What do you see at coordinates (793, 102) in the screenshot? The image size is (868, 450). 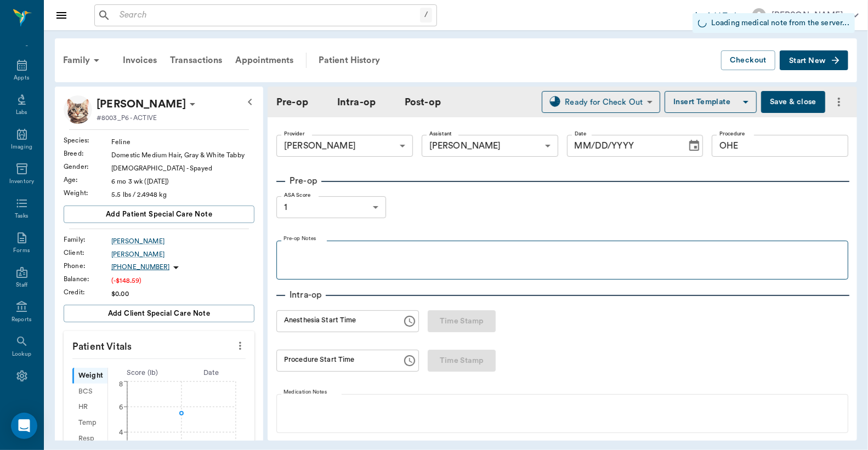 I see `button: Save & close` at bounding box center [793, 102].